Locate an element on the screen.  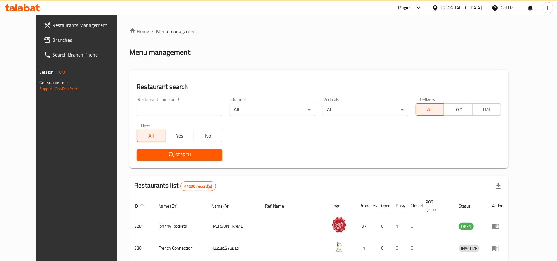
div: Export file is located at coordinates (499, 186).